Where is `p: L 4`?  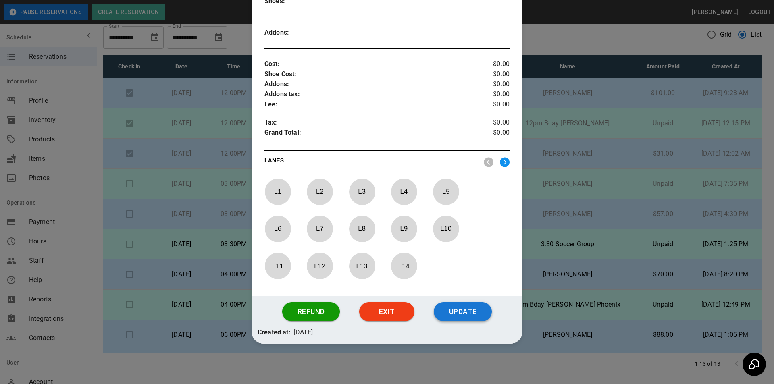
p: L 4 is located at coordinates (404, 191).